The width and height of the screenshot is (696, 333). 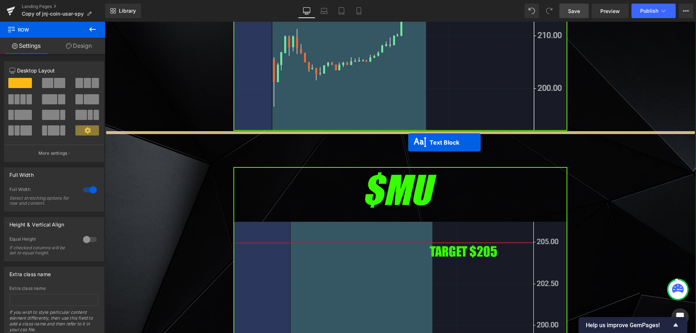 I want to click on button: Undo, so click(x=532, y=11).